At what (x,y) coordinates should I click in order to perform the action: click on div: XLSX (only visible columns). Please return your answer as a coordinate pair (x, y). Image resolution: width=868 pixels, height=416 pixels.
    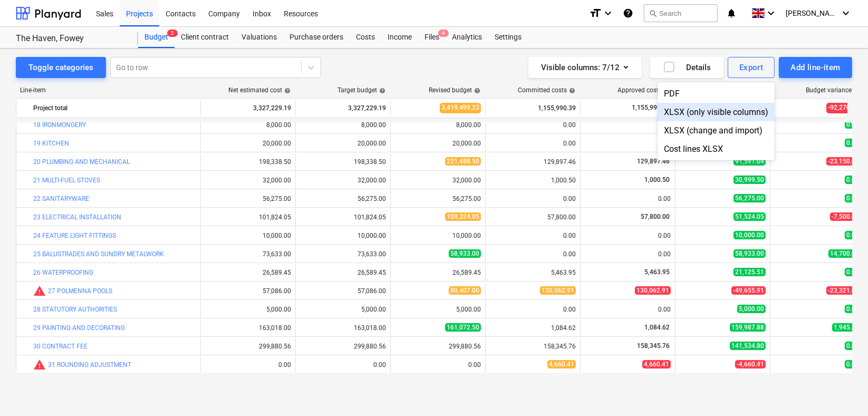
    Looking at the image, I should click on (716, 112).